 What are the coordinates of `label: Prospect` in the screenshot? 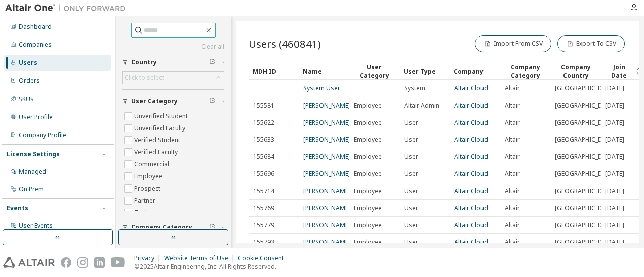 It's located at (148, 188).